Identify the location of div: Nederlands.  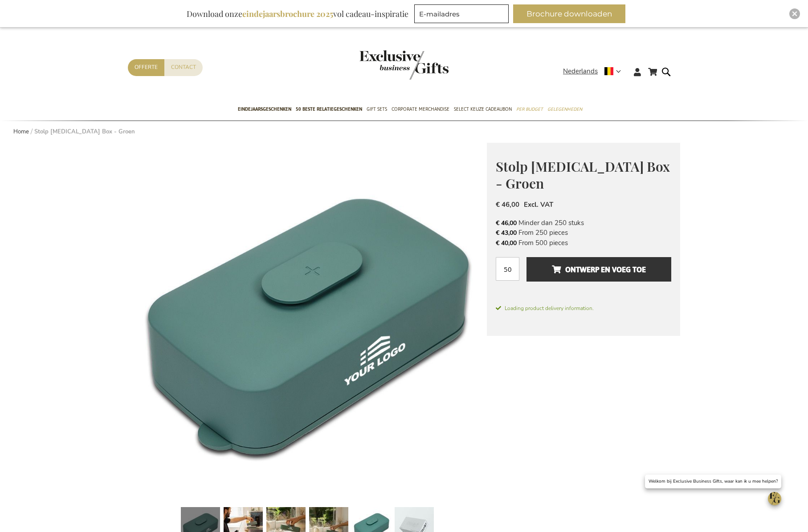
(594, 71).